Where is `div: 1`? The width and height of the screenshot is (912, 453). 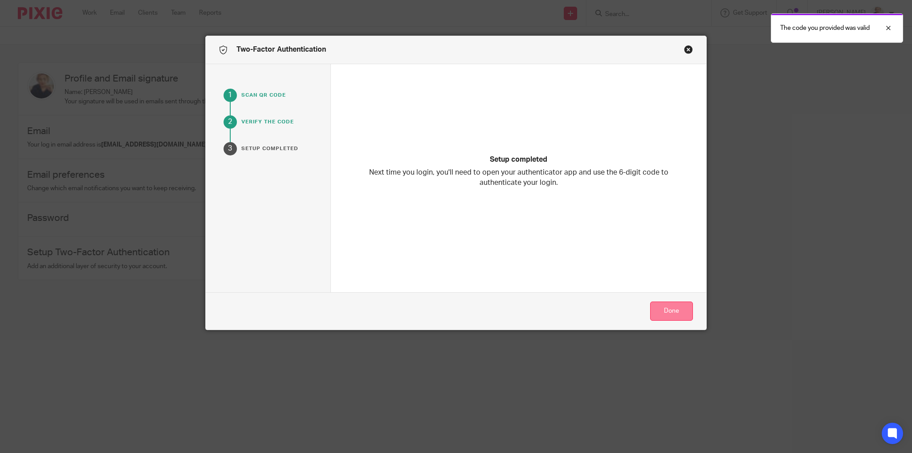
div: 1 is located at coordinates (230, 95).